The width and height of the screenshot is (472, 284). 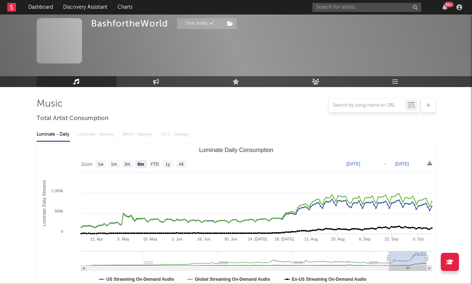 What do you see at coordinates (73, 119) in the screenshot?
I see `span: Total Artist Consumption` at bounding box center [73, 119].